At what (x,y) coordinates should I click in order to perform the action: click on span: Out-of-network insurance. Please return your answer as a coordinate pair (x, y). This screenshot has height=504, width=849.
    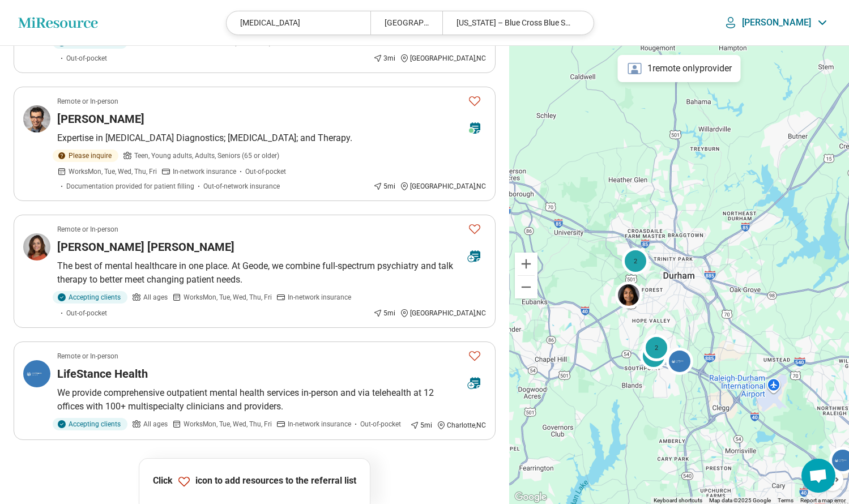
    Looking at the image, I should click on (242, 187).